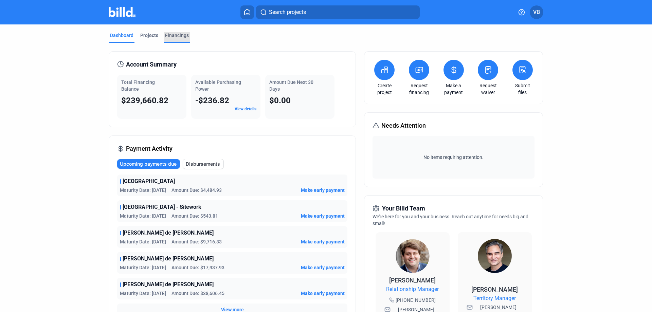 This screenshot has width=652, height=312. Describe the element at coordinates (149, 149) in the screenshot. I see `span: Payment Activity` at that location.